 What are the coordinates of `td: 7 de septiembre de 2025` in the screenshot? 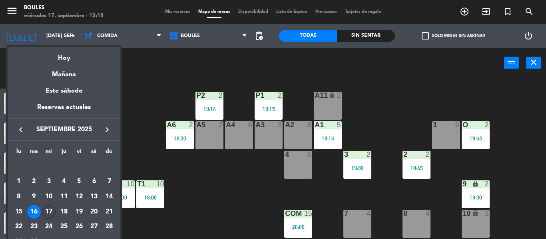 It's located at (109, 182).